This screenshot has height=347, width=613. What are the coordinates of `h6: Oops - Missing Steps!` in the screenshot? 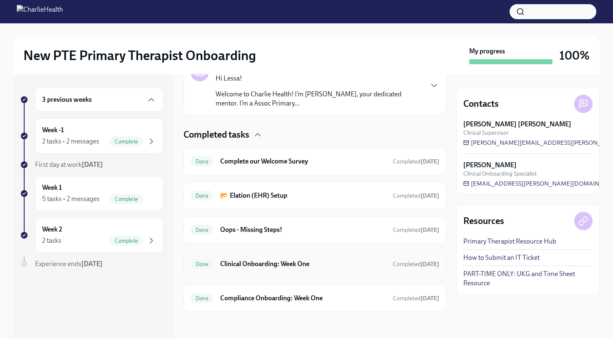 It's located at (303, 230).